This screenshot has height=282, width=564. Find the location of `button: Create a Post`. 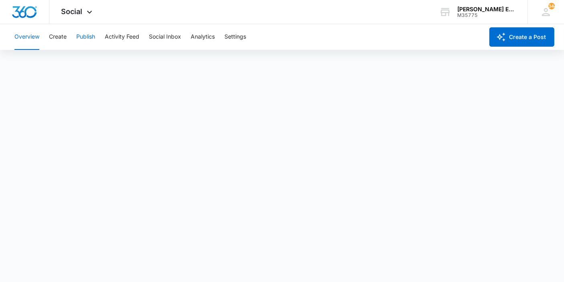

button: Create a Post is located at coordinates (522, 37).